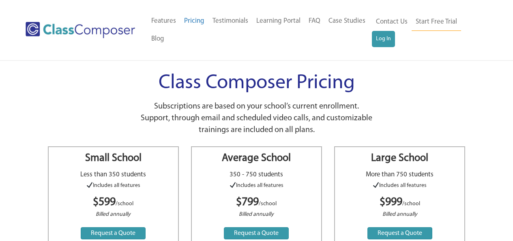  I want to click on p: Subscriptions are based on your school’s current enrollment. Support, through email and scheduled..., so click(257, 118).